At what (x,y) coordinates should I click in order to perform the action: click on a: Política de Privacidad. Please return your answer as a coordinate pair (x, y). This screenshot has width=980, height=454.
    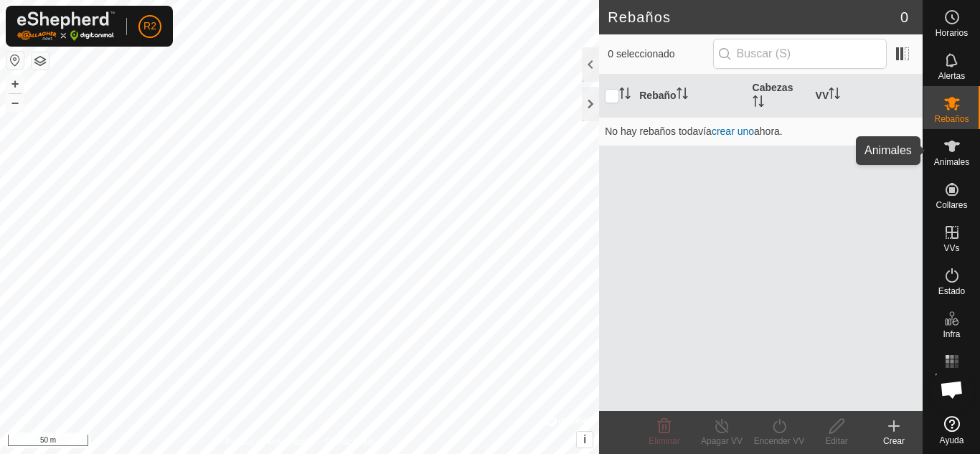
    Looking at the image, I should click on (266, 441).